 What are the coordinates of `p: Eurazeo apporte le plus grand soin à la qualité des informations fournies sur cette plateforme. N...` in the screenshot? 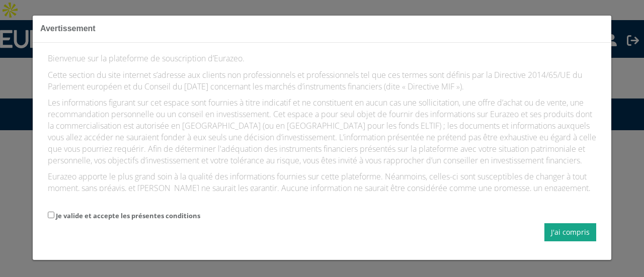 It's located at (322, 199).